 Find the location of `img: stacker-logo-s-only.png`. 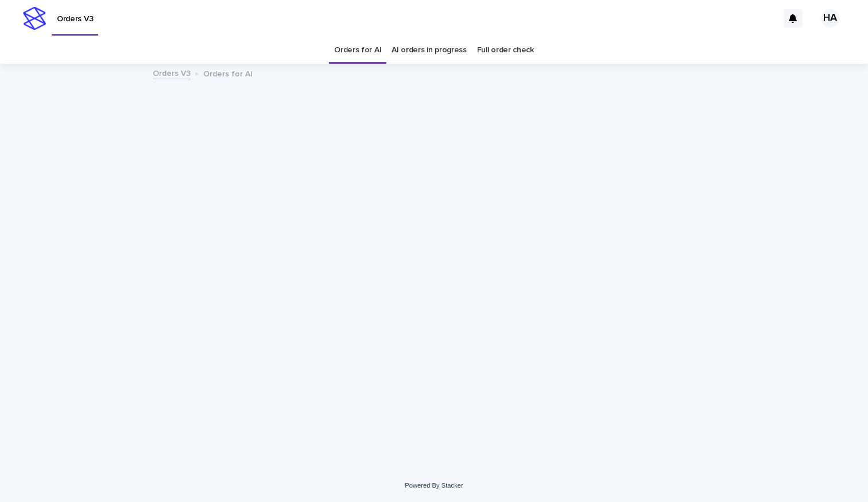

img: stacker-logo-s-only.png is located at coordinates (35, 19).